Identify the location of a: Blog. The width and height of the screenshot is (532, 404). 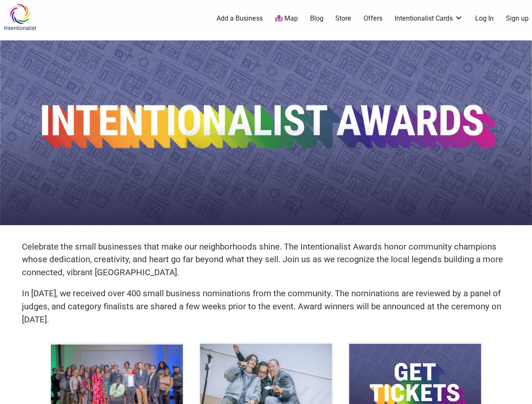
(317, 19).